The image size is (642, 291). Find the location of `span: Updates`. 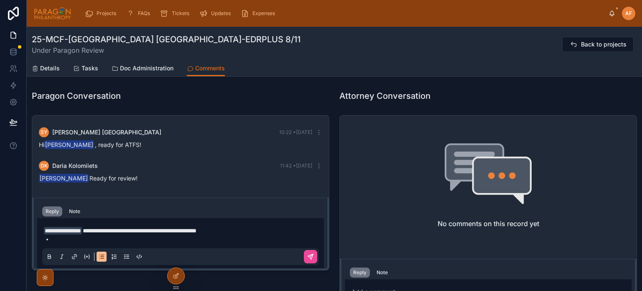

span: Updates is located at coordinates (221, 13).